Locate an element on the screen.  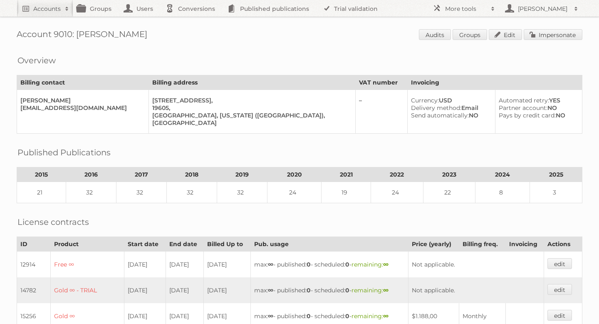
th: Pub. usage is located at coordinates (329, 244).